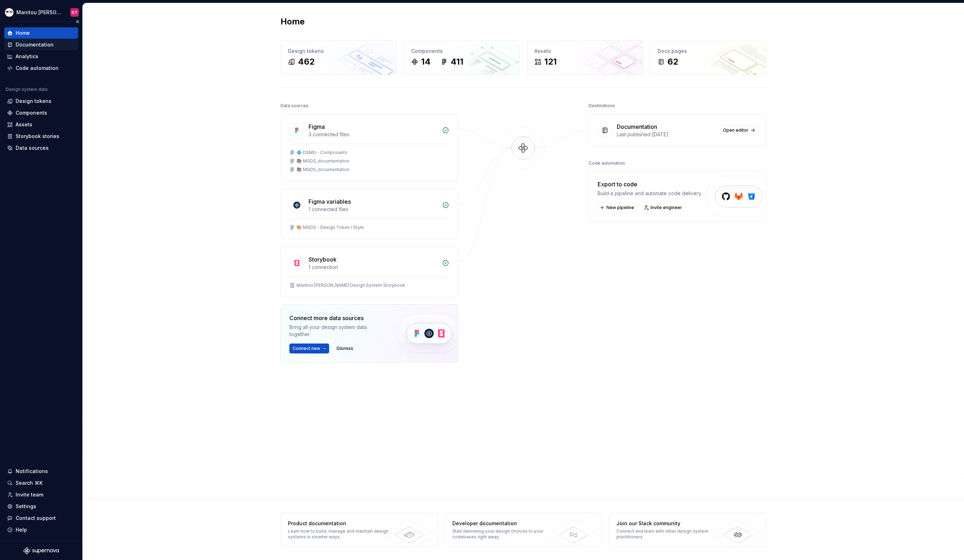  What do you see at coordinates (78, 21) in the screenshot?
I see `button: Collapse sidebar` at bounding box center [78, 21].